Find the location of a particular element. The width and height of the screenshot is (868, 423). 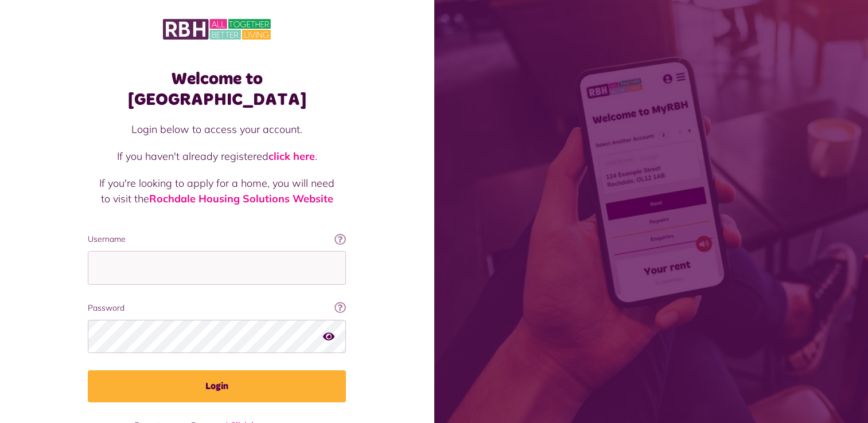

a: Rochdale Housing Solutions Website is located at coordinates (241, 198).